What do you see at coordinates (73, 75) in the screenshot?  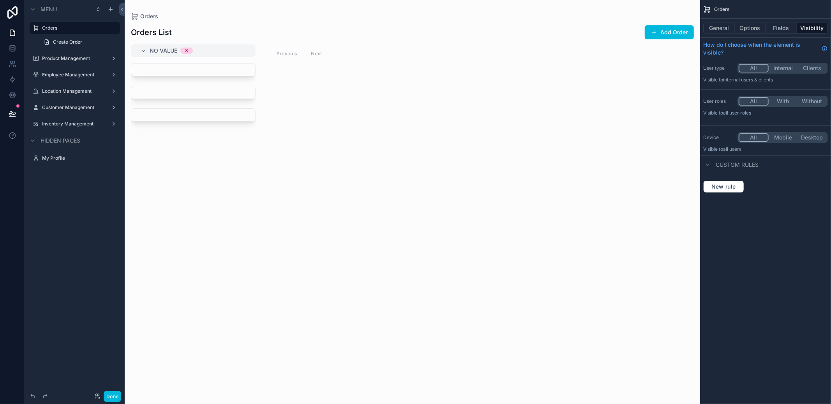 I see `label: Employee Management` at bounding box center [73, 75].